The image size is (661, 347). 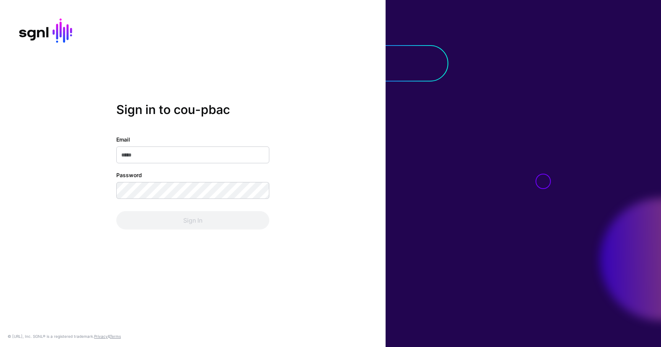 I want to click on label: Email, so click(x=123, y=139).